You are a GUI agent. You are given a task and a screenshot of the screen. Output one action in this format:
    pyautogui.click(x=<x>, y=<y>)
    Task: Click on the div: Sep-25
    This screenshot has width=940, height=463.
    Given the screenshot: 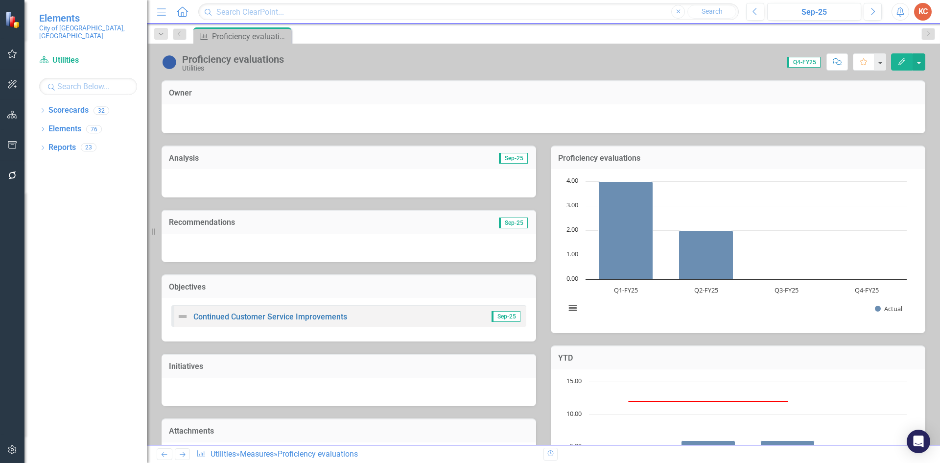 What is the action you would take?
    pyautogui.click(x=814, y=12)
    